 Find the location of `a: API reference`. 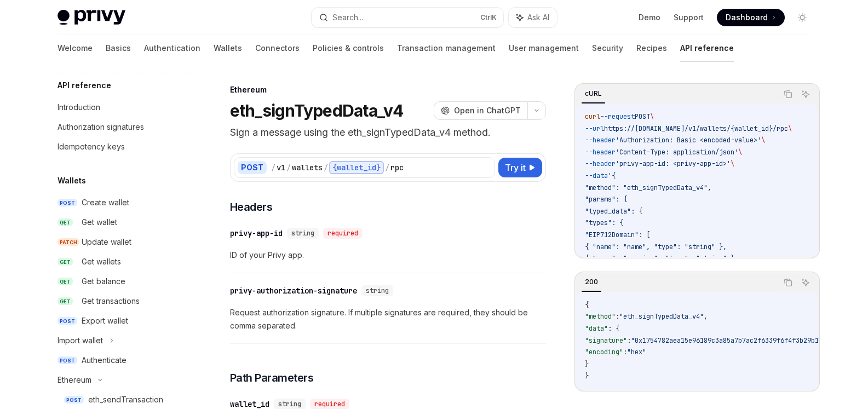

a: API reference is located at coordinates (706, 48).